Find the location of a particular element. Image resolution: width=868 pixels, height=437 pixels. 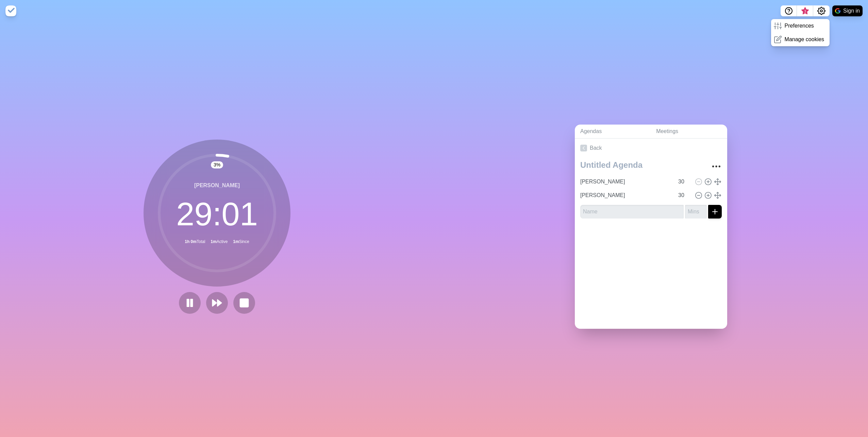

button: Help is located at coordinates (789, 11).